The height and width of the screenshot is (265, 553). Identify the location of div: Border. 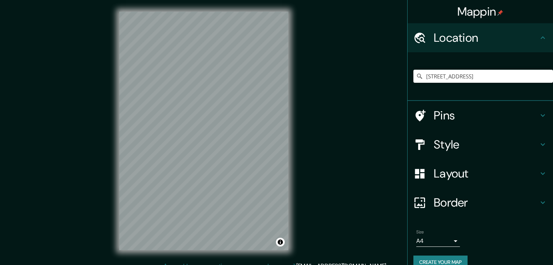
(480, 203).